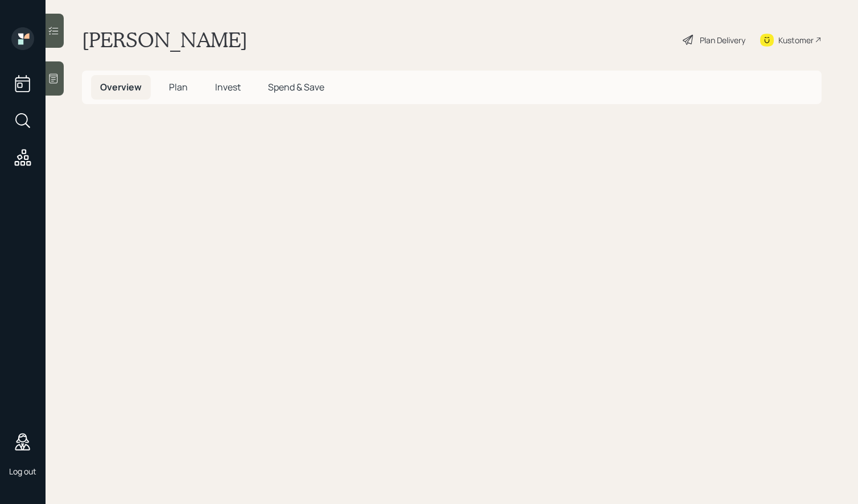 Image resolution: width=858 pixels, height=504 pixels. I want to click on span: Spend & Save, so click(296, 87).